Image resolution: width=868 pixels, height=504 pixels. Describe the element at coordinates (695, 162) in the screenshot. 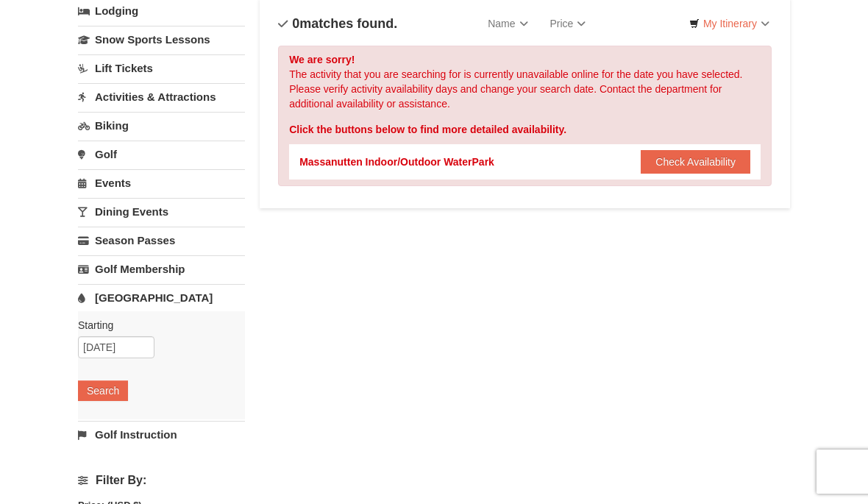

I see `button: Check Availability` at that location.